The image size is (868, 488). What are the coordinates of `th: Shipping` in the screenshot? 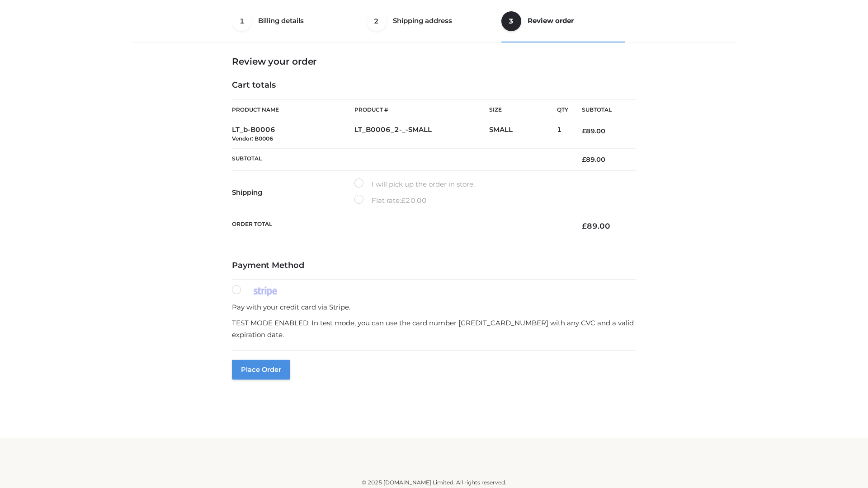 It's located at (293, 192).